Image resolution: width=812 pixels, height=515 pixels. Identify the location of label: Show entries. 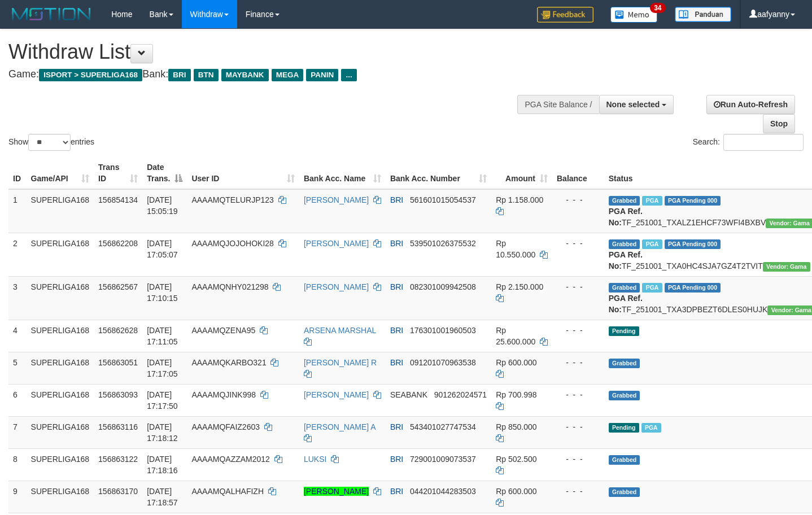
(51, 143).